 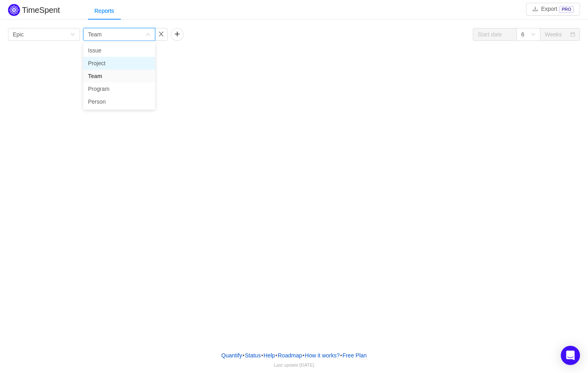 I want to click on button: icon: close, so click(x=161, y=35).